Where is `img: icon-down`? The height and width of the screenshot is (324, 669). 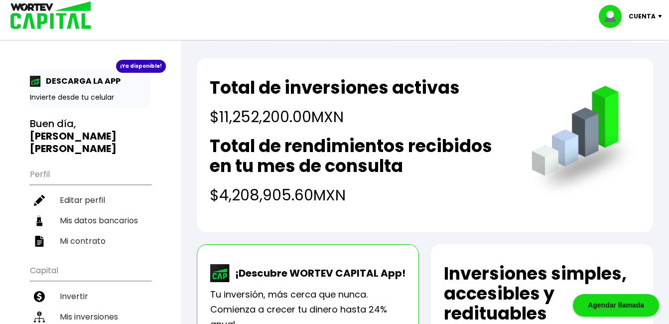 img: icon-down is located at coordinates (662, 16).